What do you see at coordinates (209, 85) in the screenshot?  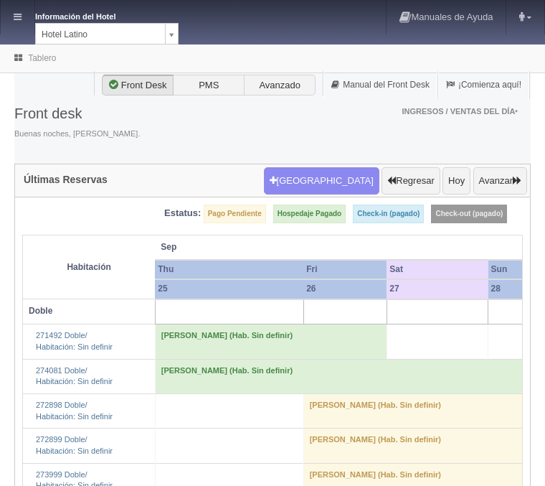 I see `label: PMS` at bounding box center [209, 85].